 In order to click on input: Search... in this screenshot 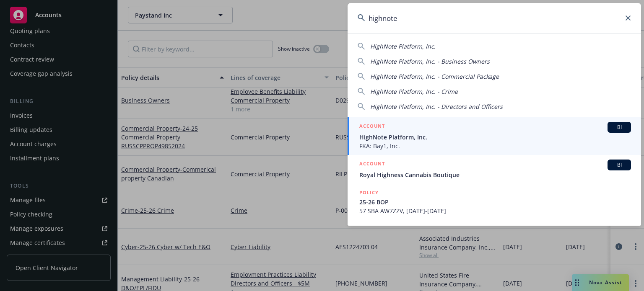, I will do `click(494, 18)`.